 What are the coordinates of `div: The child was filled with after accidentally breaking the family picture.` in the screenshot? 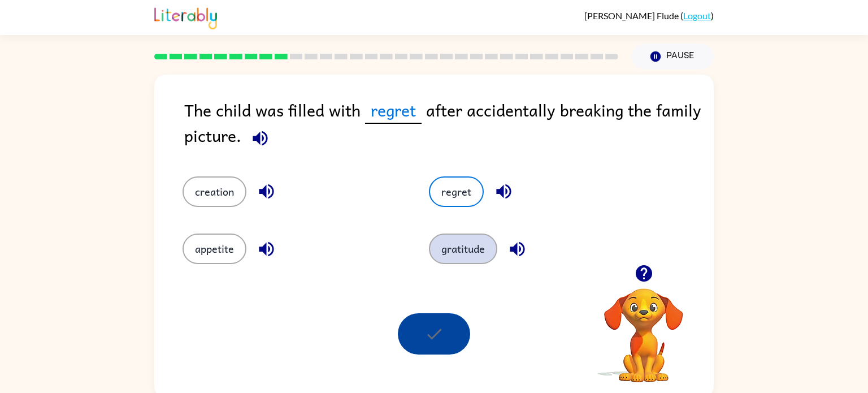 It's located at (449, 125).